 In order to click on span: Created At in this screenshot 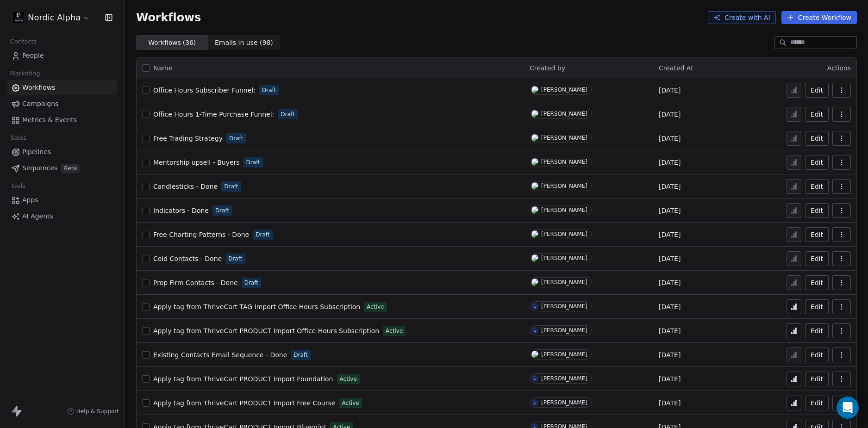, I will do `click(676, 68)`.